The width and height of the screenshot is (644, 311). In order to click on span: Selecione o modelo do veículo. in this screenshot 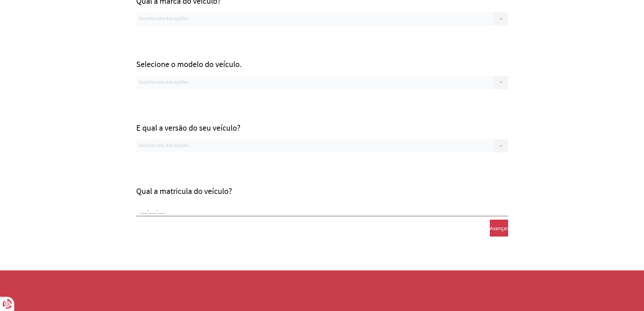, I will do `click(189, 64)`.